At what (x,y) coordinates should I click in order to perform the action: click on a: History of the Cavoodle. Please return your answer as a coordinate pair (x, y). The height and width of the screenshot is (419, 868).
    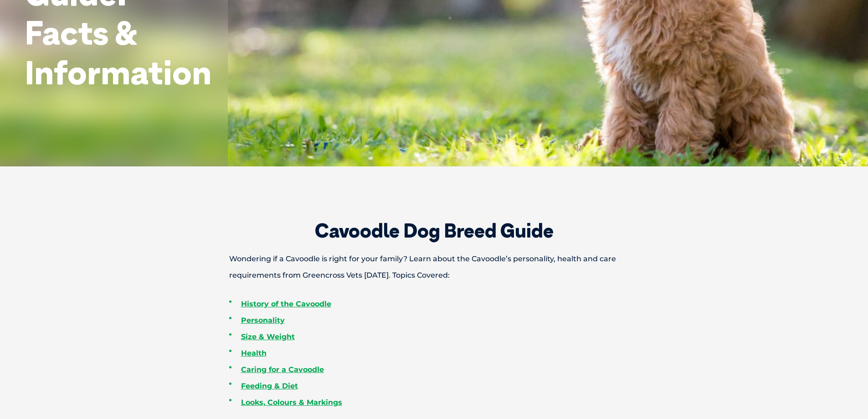
    Looking at the image, I should click on (286, 304).